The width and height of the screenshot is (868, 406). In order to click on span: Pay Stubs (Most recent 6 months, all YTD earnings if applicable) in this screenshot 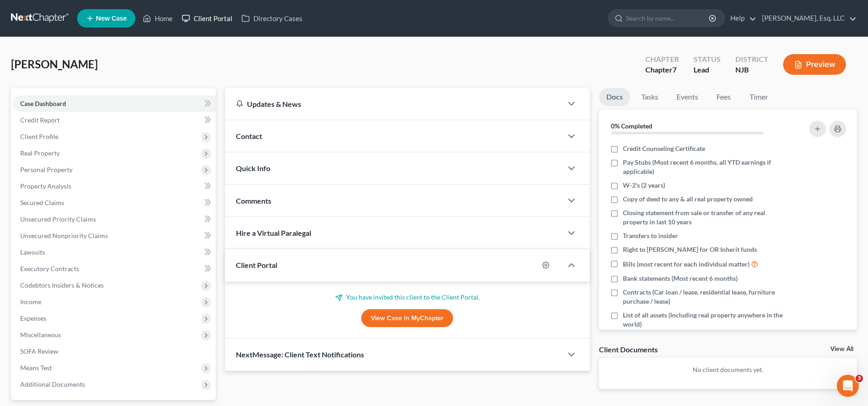, I will do `click(703, 167)`.